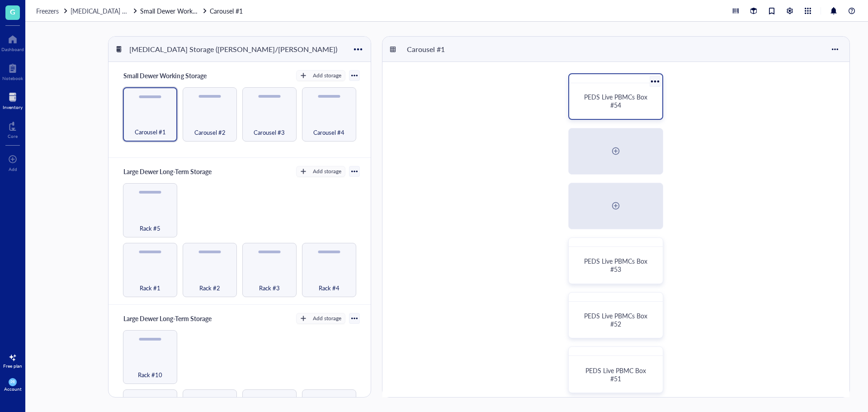 The width and height of the screenshot is (868, 412). I want to click on div: Free plan, so click(13, 366).